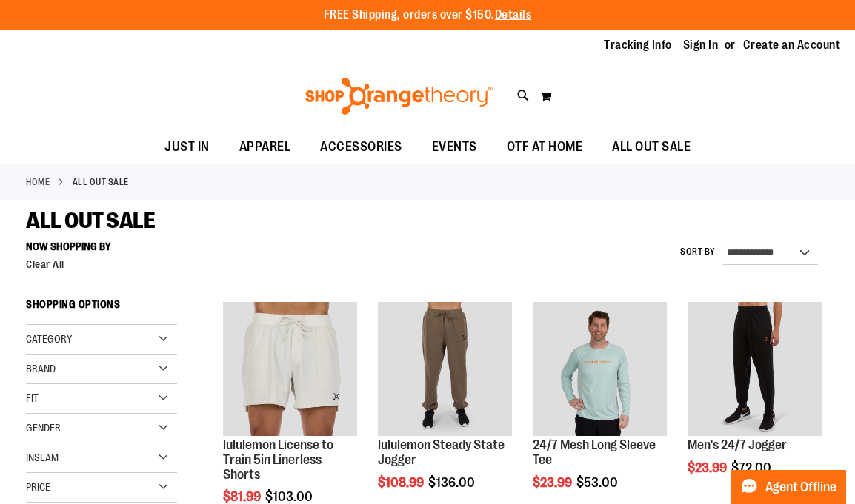  What do you see at coordinates (454, 146) in the screenshot?
I see `span: EVENTS` at bounding box center [454, 146].